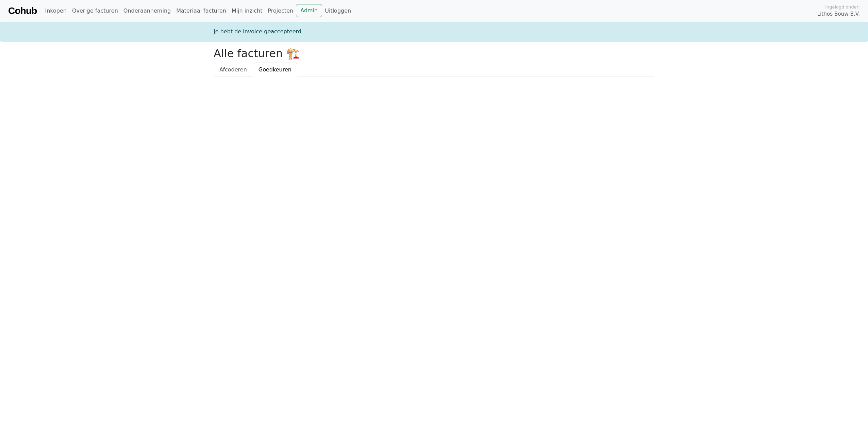 The image size is (868, 447). What do you see at coordinates (280, 11) in the screenshot?
I see `a: Projecten` at bounding box center [280, 11].